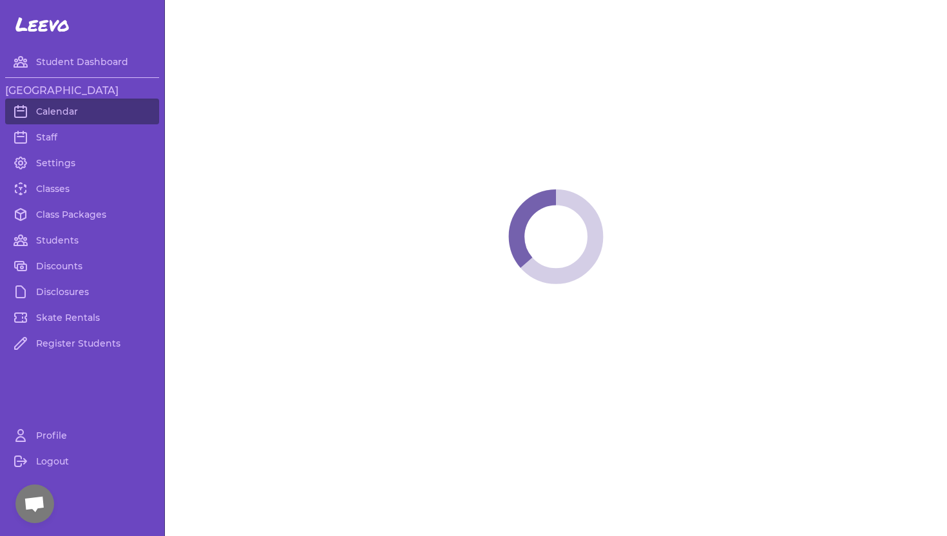 This screenshot has width=947, height=536. I want to click on a: Disclosures, so click(82, 292).